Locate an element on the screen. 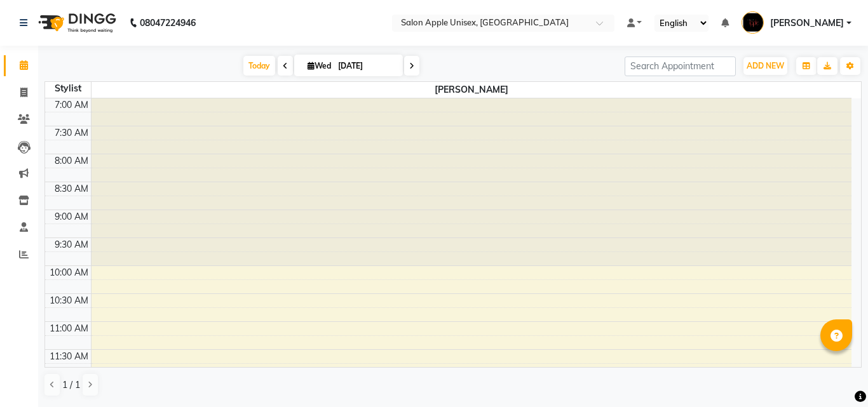 The height and width of the screenshot is (407, 868). div: 7:00 AM is located at coordinates (72, 104).